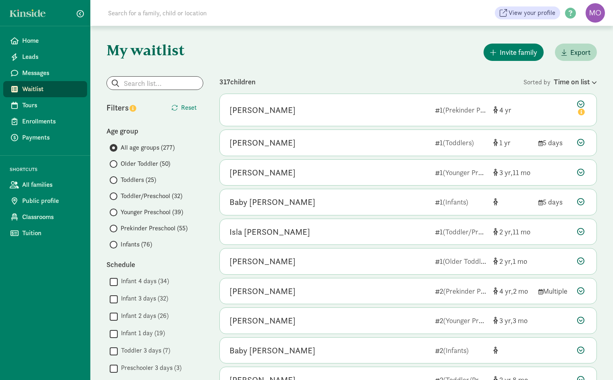 The image size is (613, 380). I want to click on input: Search for a family, child or location, so click(216, 13).